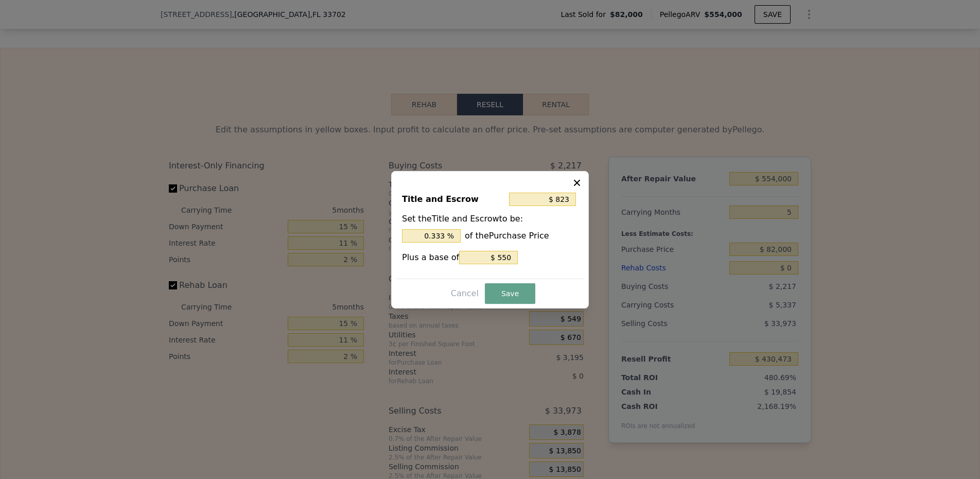 The width and height of the screenshot is (980, 479). Describe the element at coordinates (430, 257) in the screenshot. I see `span: Plus a base of` at that location.